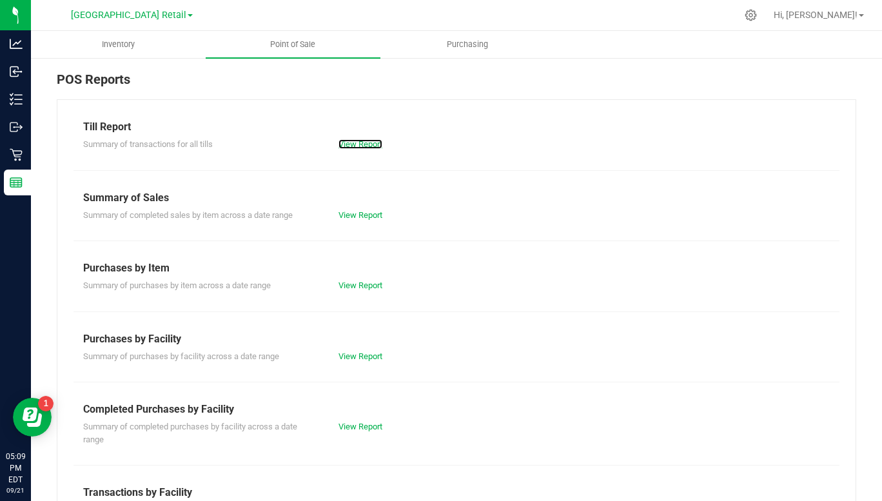 This screenshot has width=882, height=501. Describe the element at coordinates (293, 45) in the screenshot. I see `span: Point of Sale` at that location.